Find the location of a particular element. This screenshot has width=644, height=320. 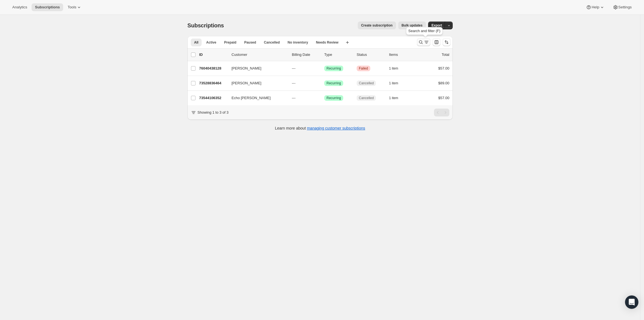

button: Search and filter results is located at coordinates (424, 42).